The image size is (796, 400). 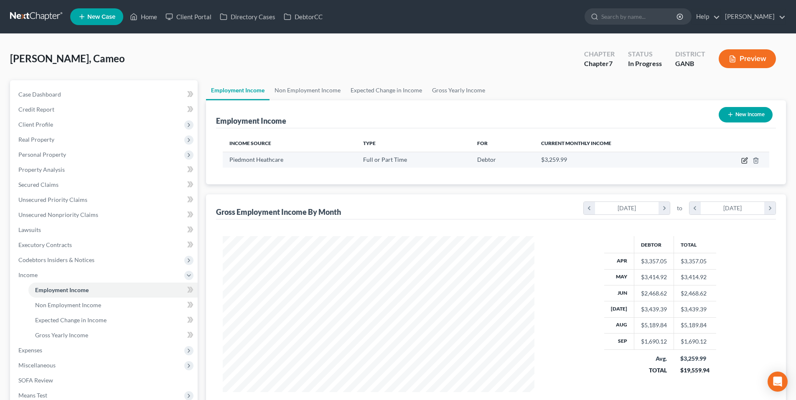 What do you see at coordinates (40, 94) in the screenshot?
I see `span: Case Dashboard` at bounding box center [40, 94].